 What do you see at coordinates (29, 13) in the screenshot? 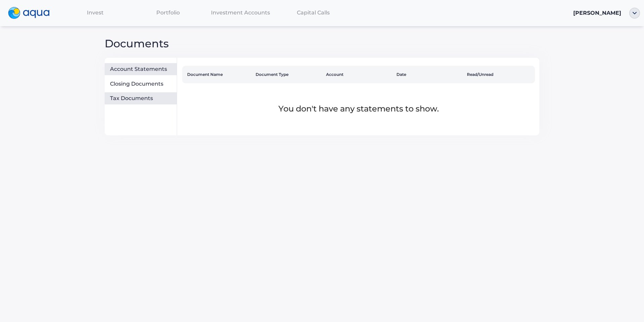
I see `img: logo` at bounding box center [29, 13].